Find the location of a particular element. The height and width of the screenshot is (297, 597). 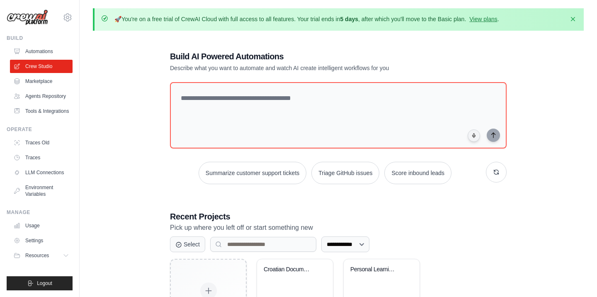

h1: Build AI Powered Automations is located at coordinates (309, 56).